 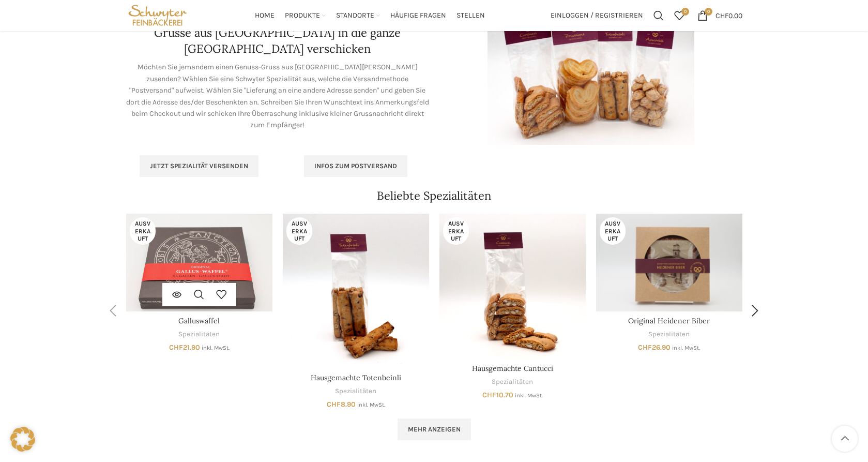 I want to click on span: Standorte, so click(x=355, y=16).